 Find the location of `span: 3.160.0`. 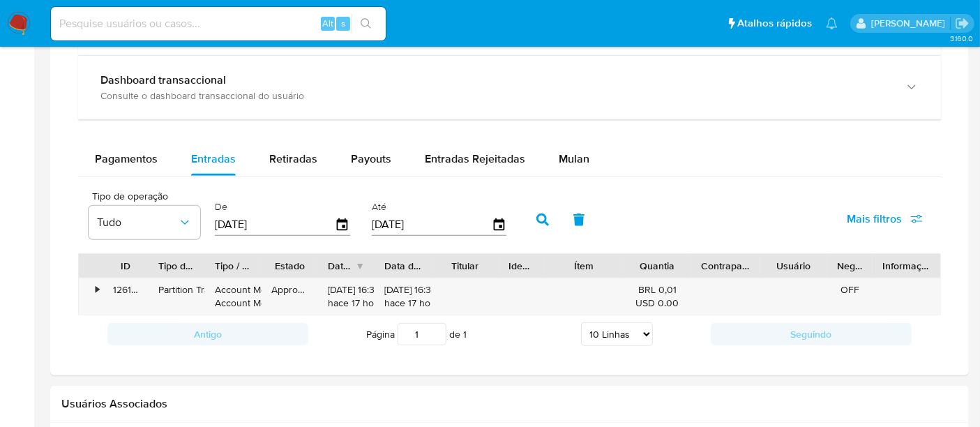

span: 3.160.0 is located at coordinates (961, 39).